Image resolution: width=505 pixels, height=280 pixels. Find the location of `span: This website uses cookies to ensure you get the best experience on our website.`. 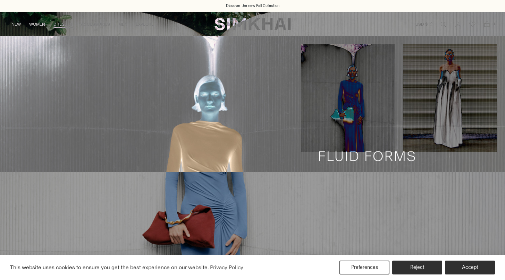

span: This website uses cookies to ensure you get the best experience on our website. is located at coordinates (109, 267).